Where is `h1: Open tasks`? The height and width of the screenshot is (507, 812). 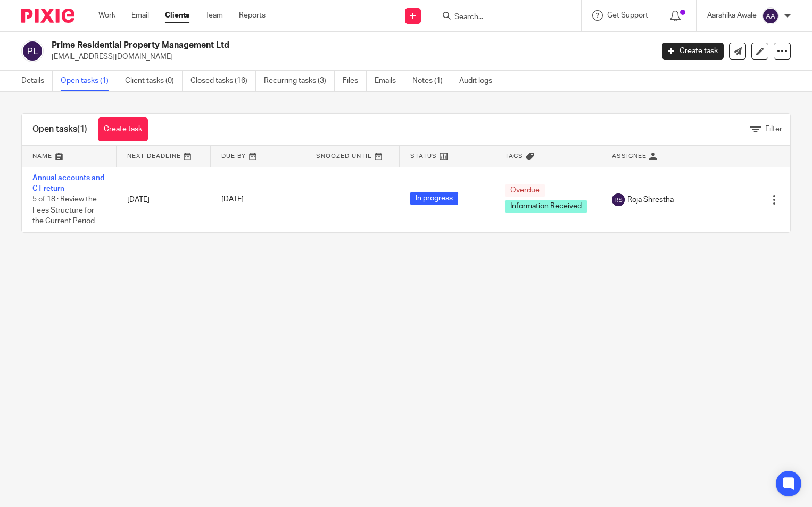 h1: Open tasks is located at coordinates (60, 129).